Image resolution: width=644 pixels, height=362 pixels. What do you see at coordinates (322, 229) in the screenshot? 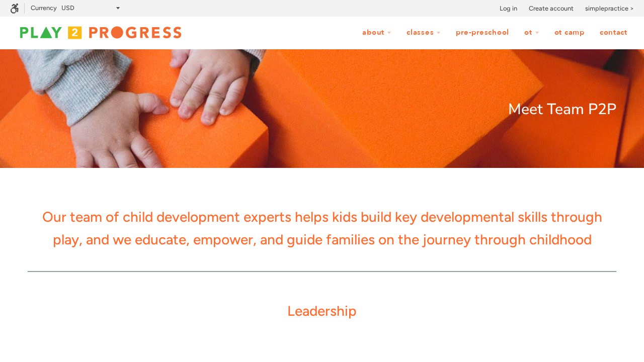
I see `p: Our team of child development experts helps kids build key developmental skills through play, and...` at bounding box center [322, 229].